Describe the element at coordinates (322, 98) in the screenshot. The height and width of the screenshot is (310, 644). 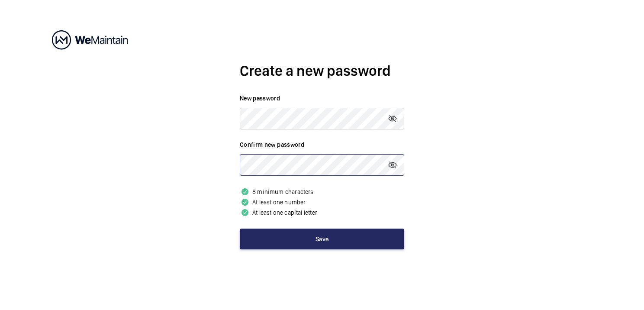
I see `label: New password` at that location.